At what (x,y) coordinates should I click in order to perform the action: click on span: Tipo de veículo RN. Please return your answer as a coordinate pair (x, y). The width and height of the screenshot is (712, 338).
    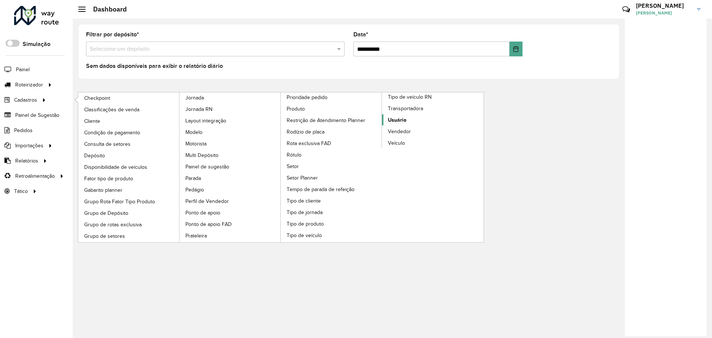
    Looking at the image, I should click on (410, 97).